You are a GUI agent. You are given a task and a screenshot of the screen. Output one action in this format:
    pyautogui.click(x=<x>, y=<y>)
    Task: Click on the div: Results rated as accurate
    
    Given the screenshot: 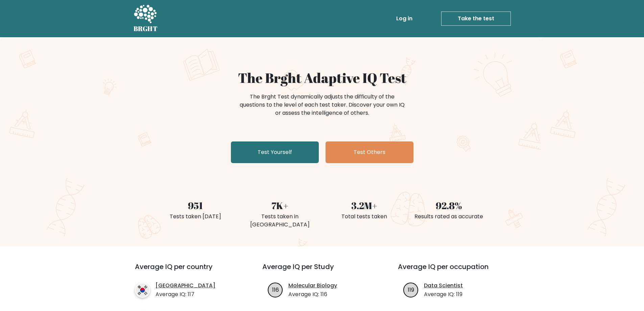 What is the action you would take?
    pyautogui.click(x=449, y=217)
    